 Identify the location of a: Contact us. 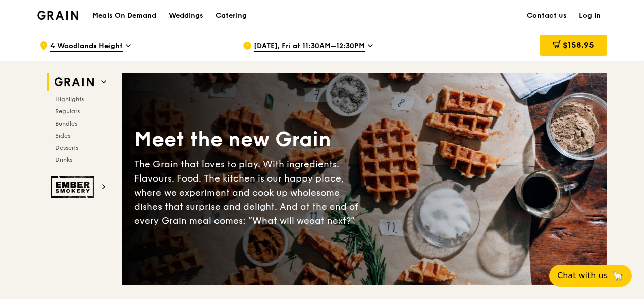
(547, 16).